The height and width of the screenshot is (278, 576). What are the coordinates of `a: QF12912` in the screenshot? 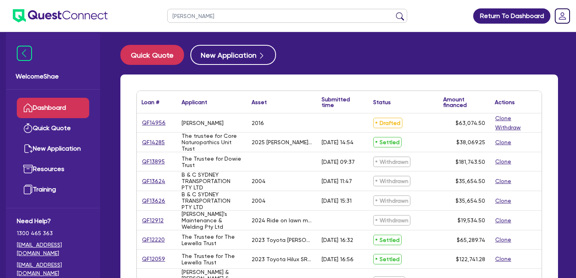 It's located at (153, 220).